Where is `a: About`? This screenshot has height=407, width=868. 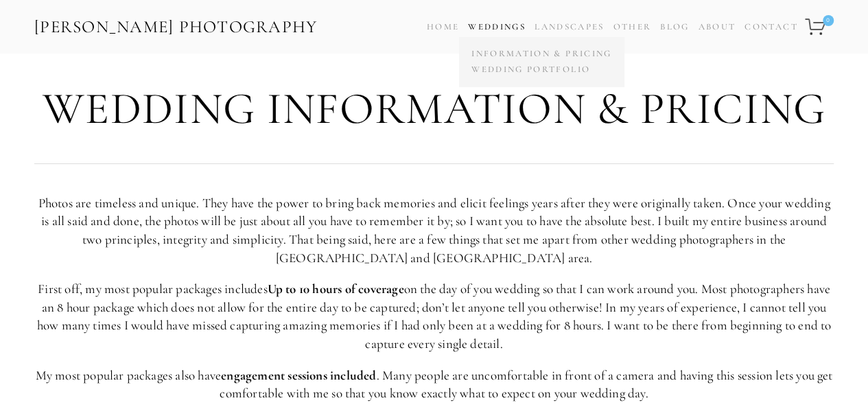
a: About is located at coordinates (716, 26).